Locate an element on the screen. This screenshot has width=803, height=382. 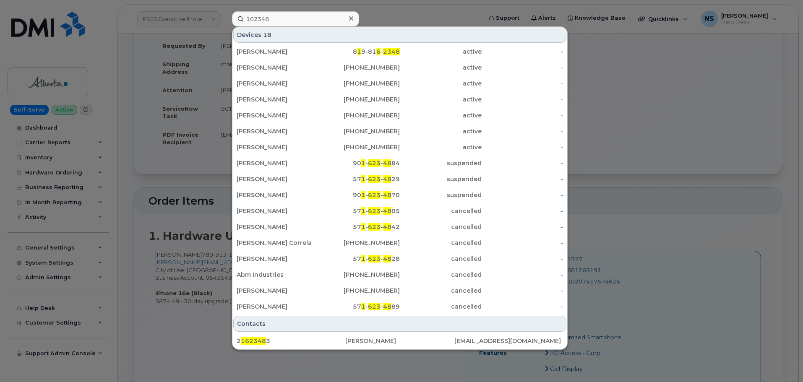
div: Devices is located at coordinates (400, 35).